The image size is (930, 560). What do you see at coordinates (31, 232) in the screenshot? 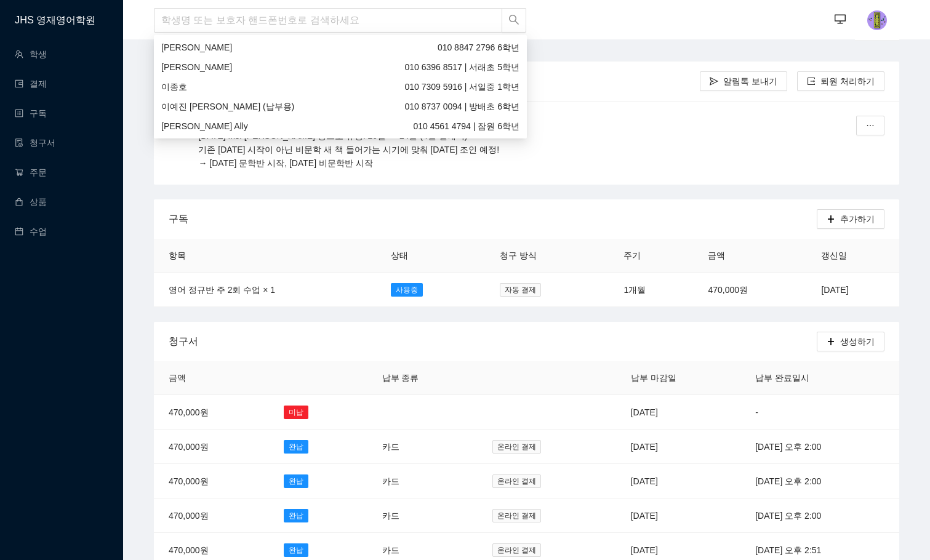
I see `a: calendar수업` at bounding box center [31, 232].